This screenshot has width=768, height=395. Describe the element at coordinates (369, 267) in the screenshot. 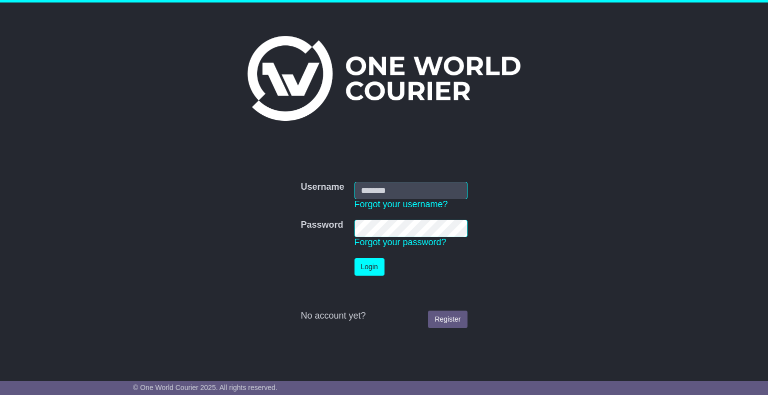

I see `button: Login` at that location.